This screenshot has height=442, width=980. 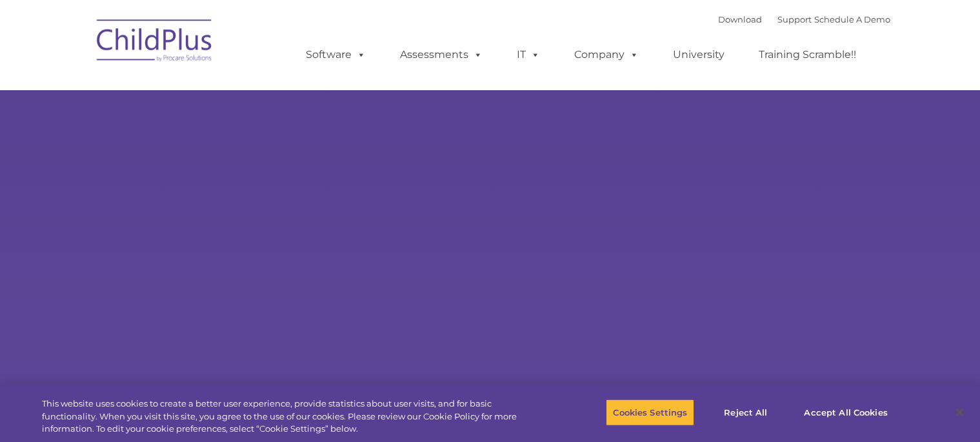 I want to click on button: Cookies Settings, so click(x=650, y=412).